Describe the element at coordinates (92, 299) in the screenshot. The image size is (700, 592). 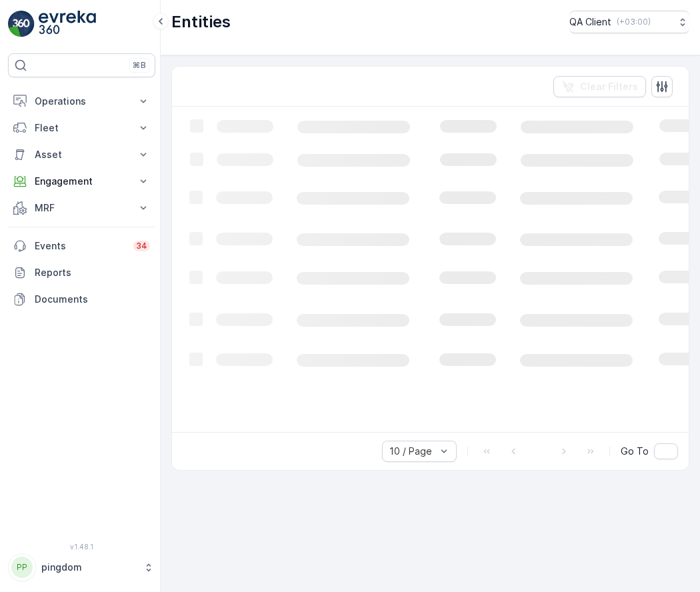
I see `p: Documents` at that location.